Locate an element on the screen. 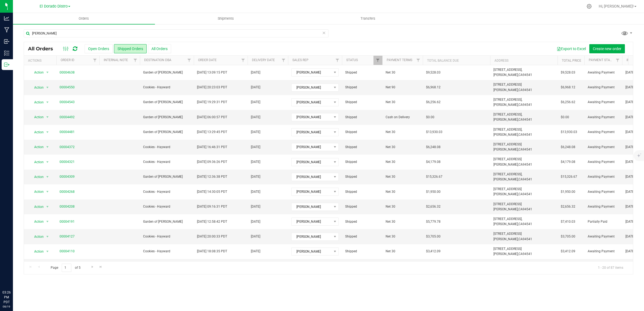  a: 00004268 is located at coordinates (67, 192).